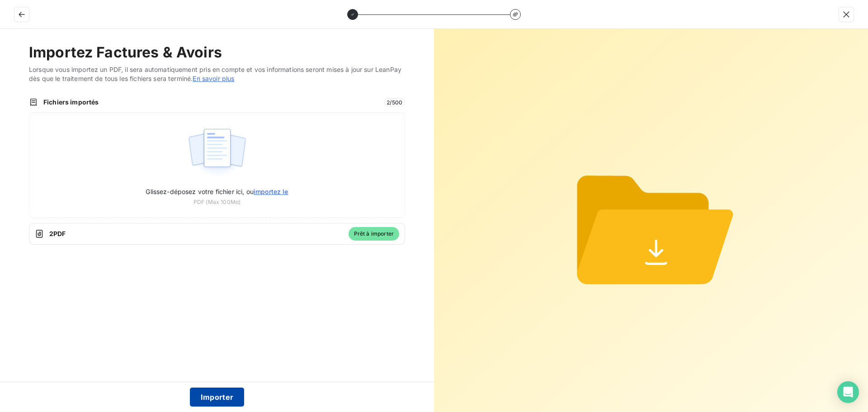 This screenshot has width=868, height=412. Describe the element at coordinates (217, 152) in the screenshot. I see `img: illustration` at that location.